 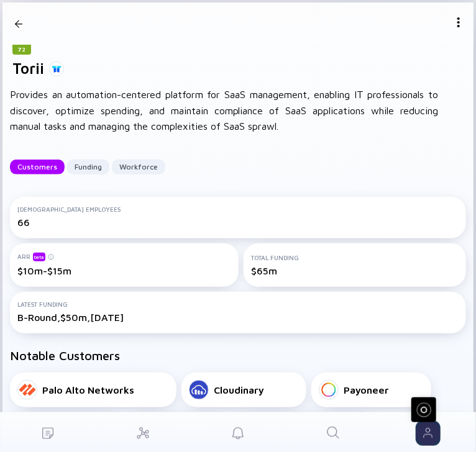 What do you see at coordinates (458, 22) in the screenshot?
I see `img: Menu` at bounding box center [458, 22].